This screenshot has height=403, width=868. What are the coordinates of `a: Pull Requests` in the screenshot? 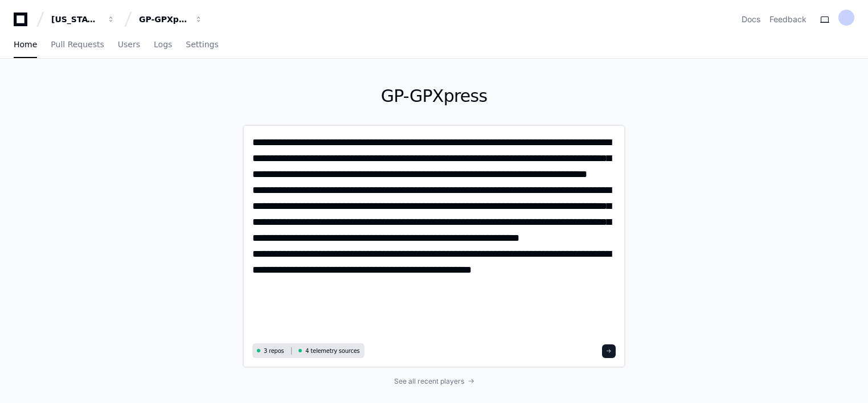 It's located at (77, 45).